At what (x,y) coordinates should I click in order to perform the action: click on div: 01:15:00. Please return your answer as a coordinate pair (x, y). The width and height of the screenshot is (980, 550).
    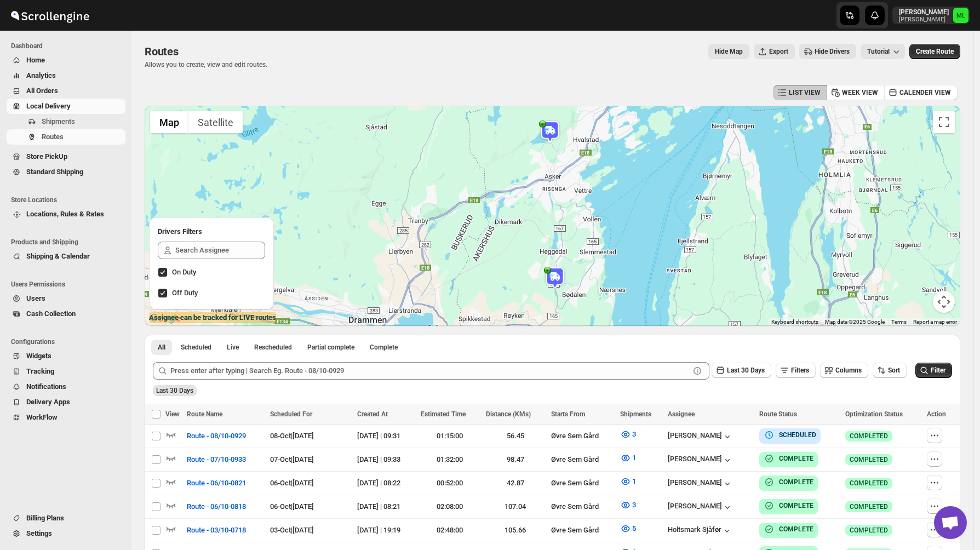
    Looking at the image, I should click on (450, 437).